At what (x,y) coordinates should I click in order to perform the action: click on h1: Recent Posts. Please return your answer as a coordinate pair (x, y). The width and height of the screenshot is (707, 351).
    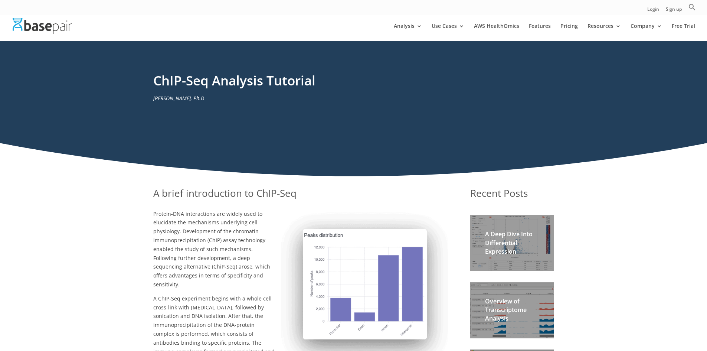
    Looking at the image, I should click on (512, 195).